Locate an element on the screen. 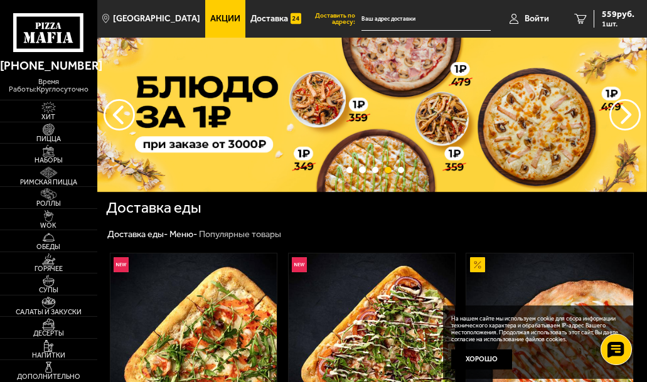  img: Акционный is located at coordinates (478, 265).